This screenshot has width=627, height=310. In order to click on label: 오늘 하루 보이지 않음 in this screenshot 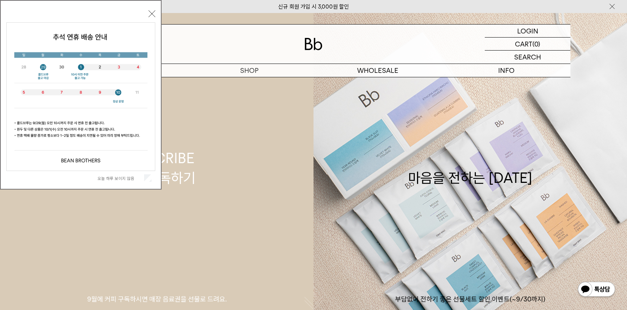, I will do `click(120, 179)`.